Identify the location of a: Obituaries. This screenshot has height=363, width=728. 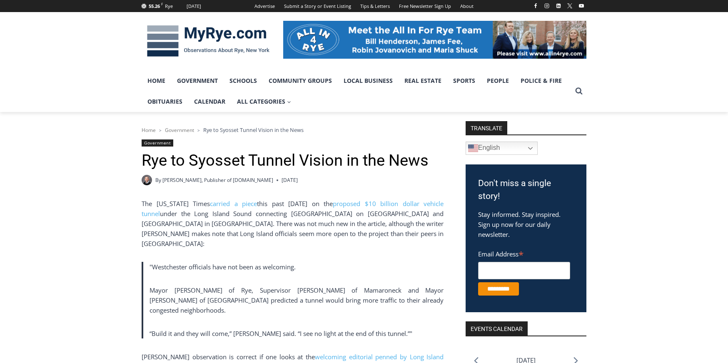
(165, 102).